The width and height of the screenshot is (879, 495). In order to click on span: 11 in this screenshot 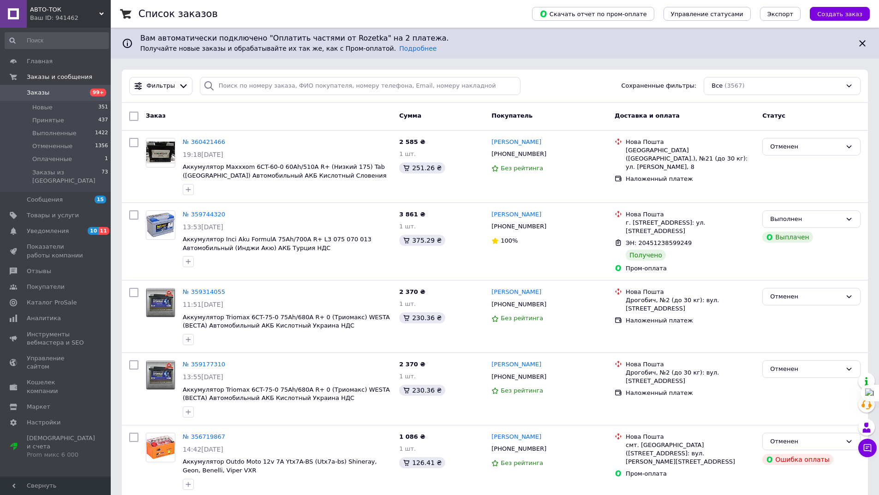, I will do `click(103, 231)`.